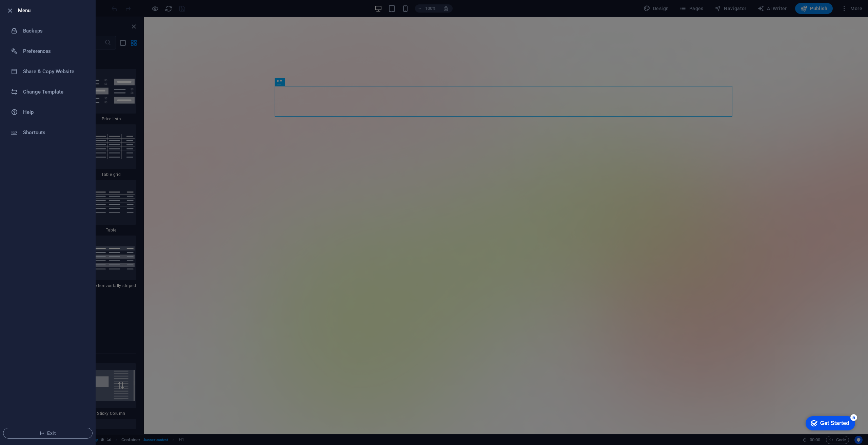  What do you see at coordinates (48, 112) in the screenshot?
I see `a: Help` at bounding box center [48, 112].